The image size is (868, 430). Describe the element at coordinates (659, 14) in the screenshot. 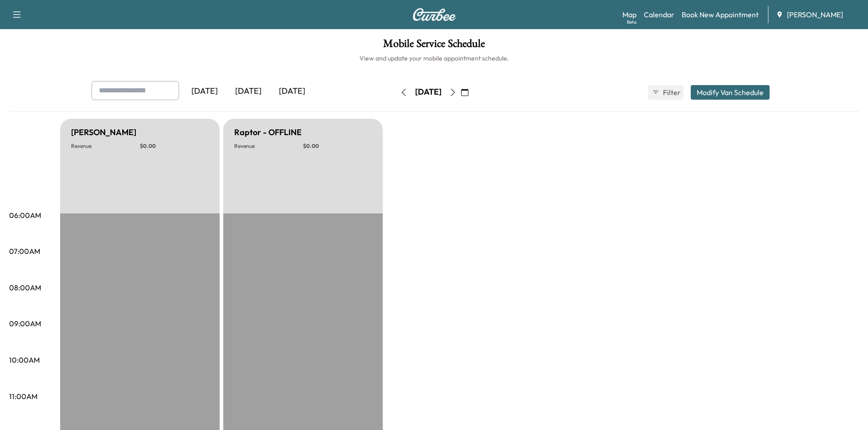

I see `a: Calendar` at that location.